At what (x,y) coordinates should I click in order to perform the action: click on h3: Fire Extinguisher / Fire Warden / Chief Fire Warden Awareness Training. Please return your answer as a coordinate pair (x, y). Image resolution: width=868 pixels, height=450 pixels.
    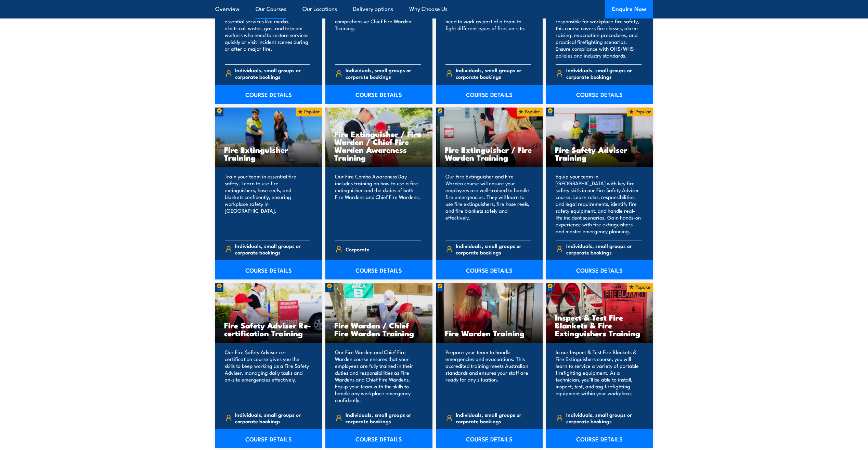
    Looking at the image, I should click on (378, 146).